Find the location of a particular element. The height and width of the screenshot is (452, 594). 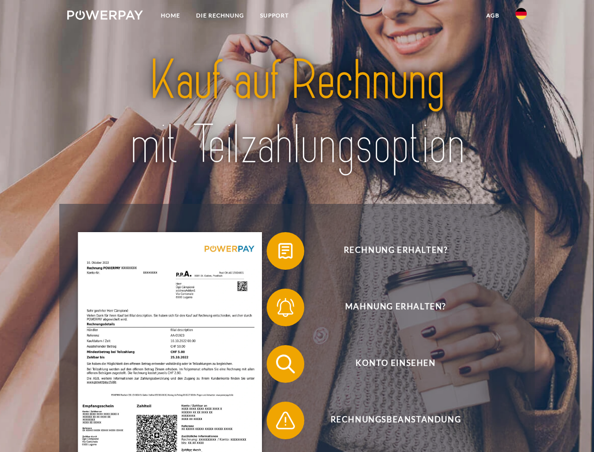

img: de is located at coordinates (521, 14).